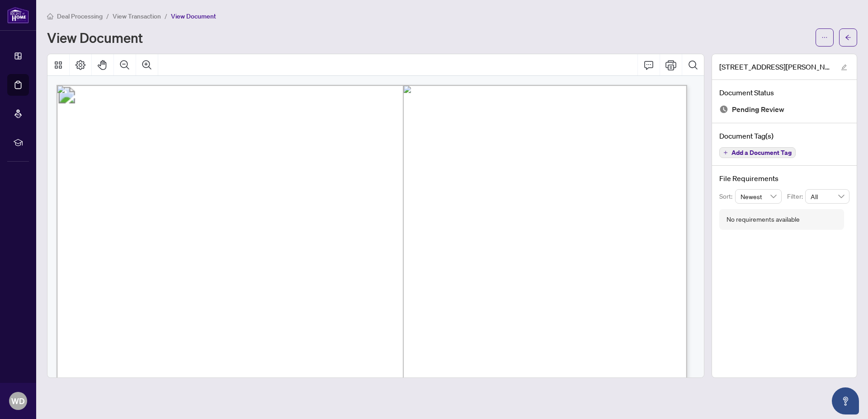  Describe the element at coordinates (757, 153) in the screenshot. I see `button: Add a Document Tag` at that location.